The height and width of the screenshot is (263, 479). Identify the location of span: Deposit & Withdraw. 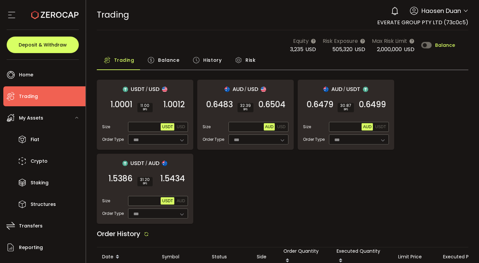
(43, 45).